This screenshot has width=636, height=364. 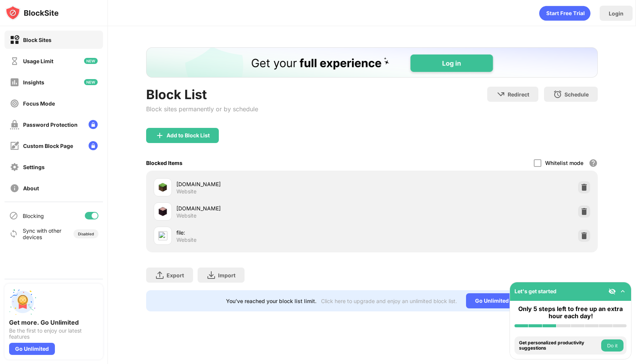 What do you see at coordinates (34, 82) in the screenshot?
I see `div: Insights` at bounding box center [34, 82].